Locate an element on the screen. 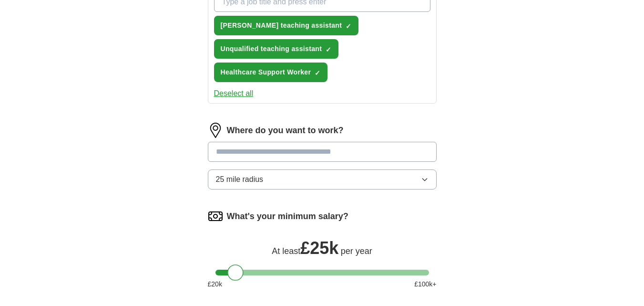 The height and width of the screenshot is (306, 644). span: per year is located at coordinates (357, 251).